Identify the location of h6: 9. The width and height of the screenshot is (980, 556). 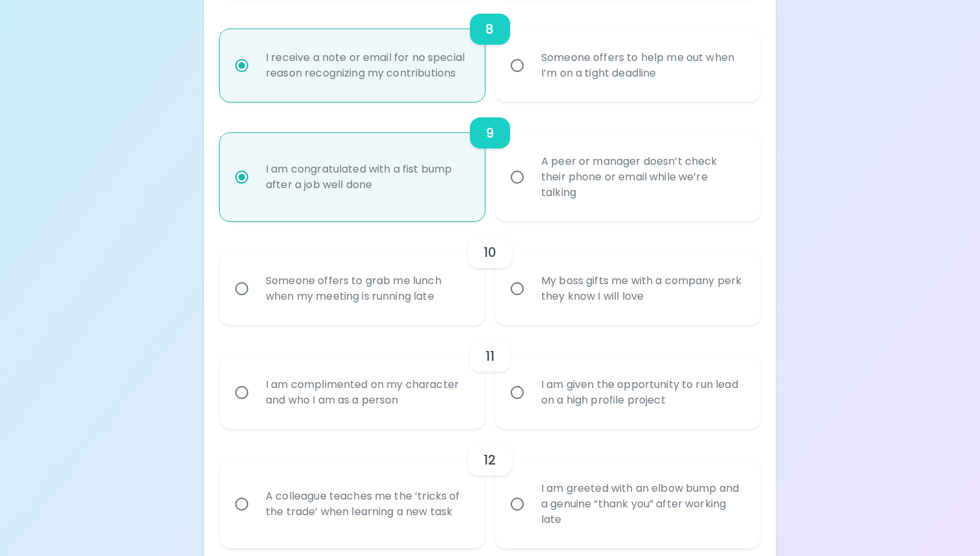
(490, 133).